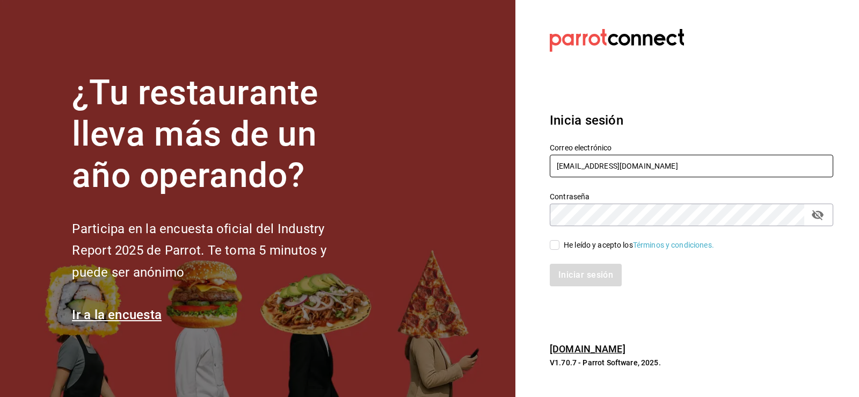 Image resolution: width=859 pixels, height=397 pixels. I want to click on label: Contraseña, so click(691, 196).